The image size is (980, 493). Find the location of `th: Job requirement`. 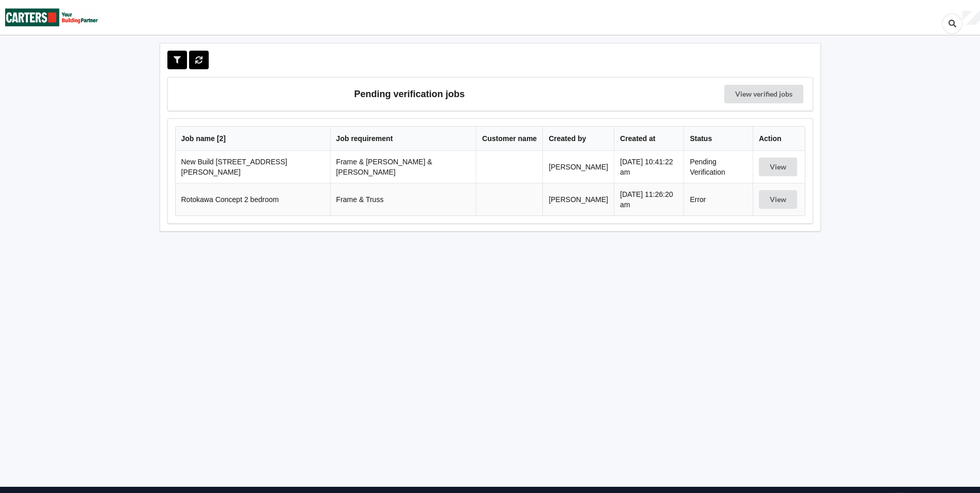

th: Job requirement is located at coordinates (403, 138).